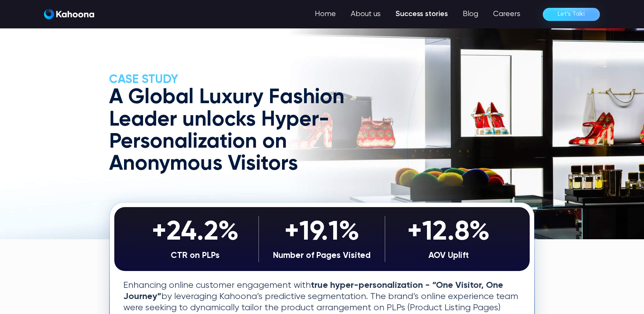 This screenshot has height=314, width=644. What do you see at coordinates (365, 14) in the screenshot?
I see `a: About us` at bounding box center [365, 14].